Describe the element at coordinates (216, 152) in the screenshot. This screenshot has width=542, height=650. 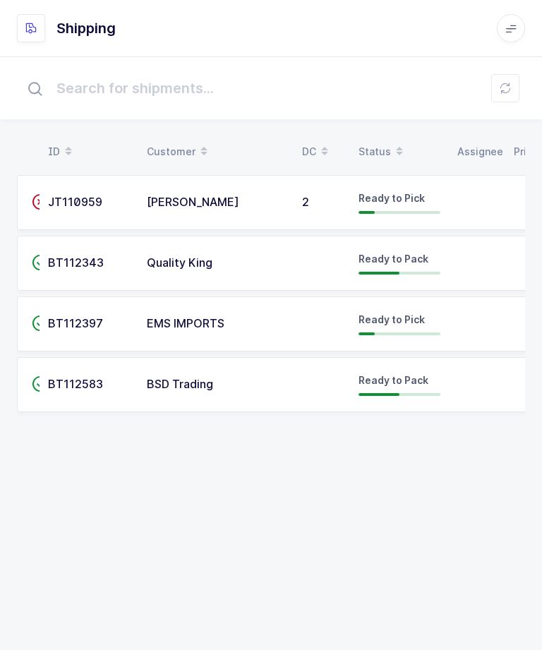
I see `div: Customer` at that location.